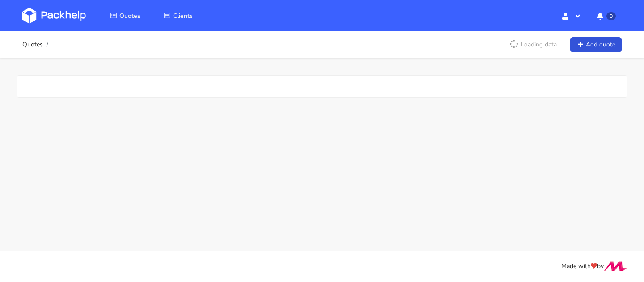 This screenshot has width=644, height=282. What do you see at coordinates (54, 16) in the screenshot?
I see `img: Dashboard` at bounding box center [54, 16].